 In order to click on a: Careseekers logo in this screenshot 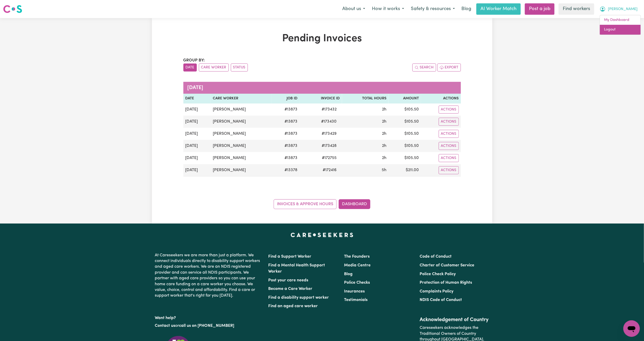, I will do `click(12, 9)`.